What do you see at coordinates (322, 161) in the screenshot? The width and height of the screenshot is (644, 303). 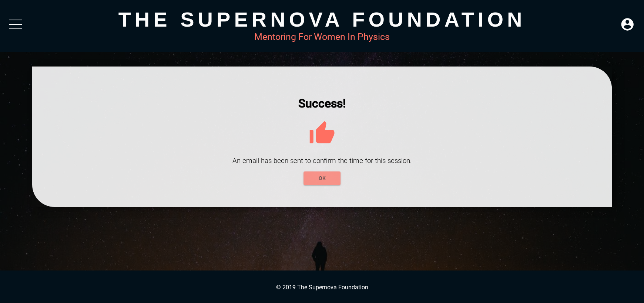 I see `h3: An email has been sent to confirm the time for this session.` at bounding box center [322, 161].